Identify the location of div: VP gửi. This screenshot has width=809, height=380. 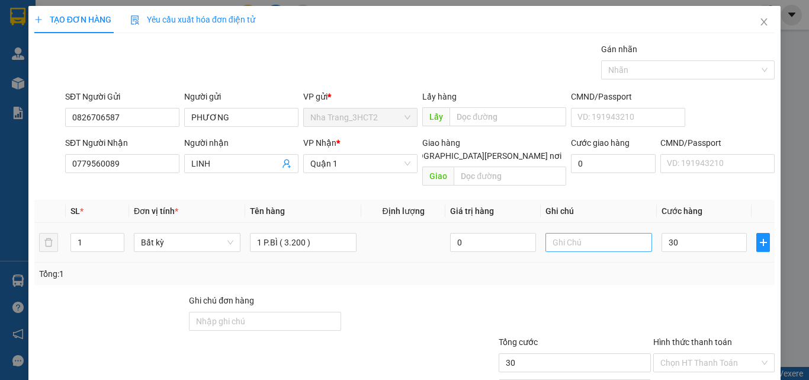
(360, 97).